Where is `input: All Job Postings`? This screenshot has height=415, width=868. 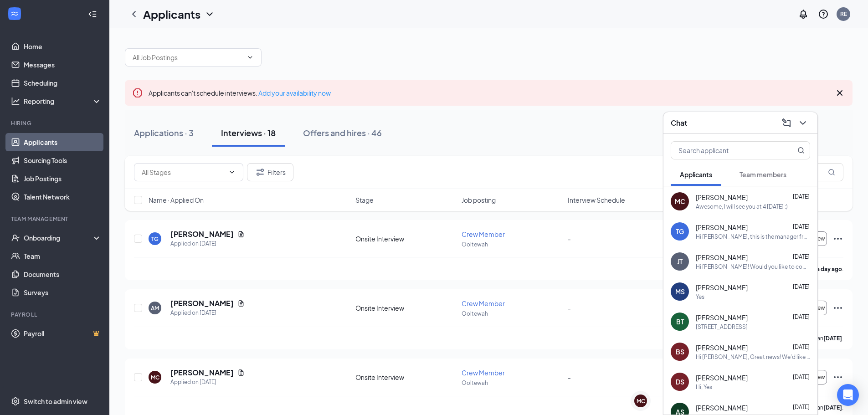 input: All Job Postings is located at coordinates (188, 58).